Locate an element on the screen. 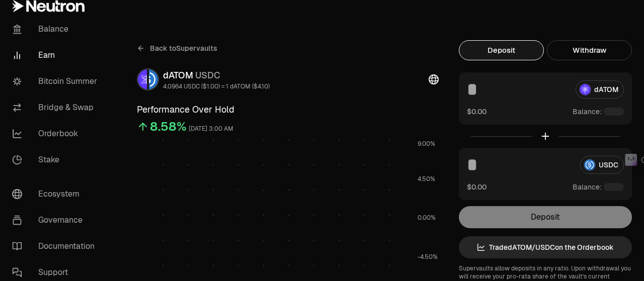 This screenshot has width=644, height=281. a: TradedATOM/USDCon the Orderbook is located at coordinates (545, 247).